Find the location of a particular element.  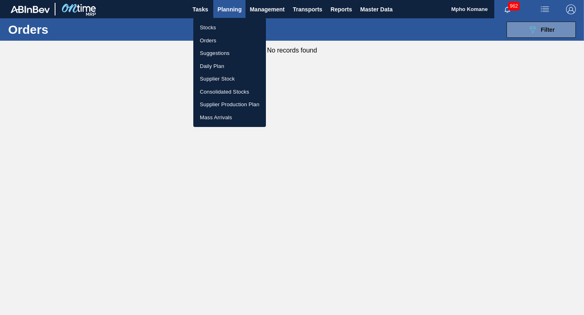

a: Supplier Stock is located at coordinates (229, 79).